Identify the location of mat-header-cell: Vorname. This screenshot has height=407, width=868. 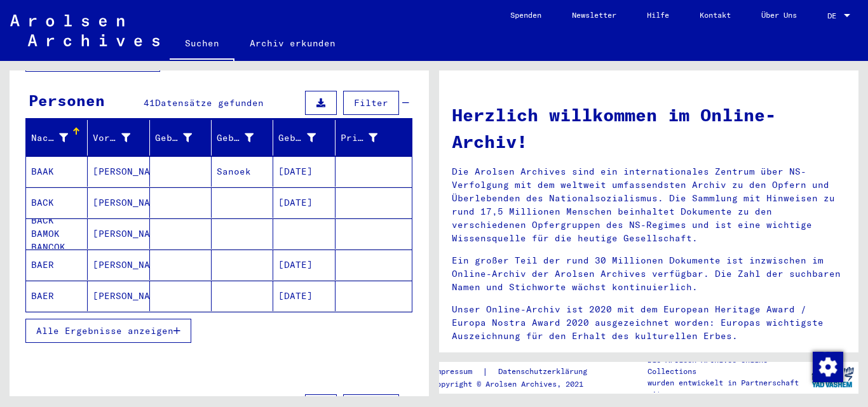
(118, 138).